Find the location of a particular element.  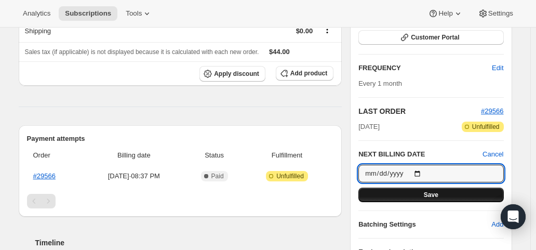

span: Fulfillment is located at coordinates (286, 155).